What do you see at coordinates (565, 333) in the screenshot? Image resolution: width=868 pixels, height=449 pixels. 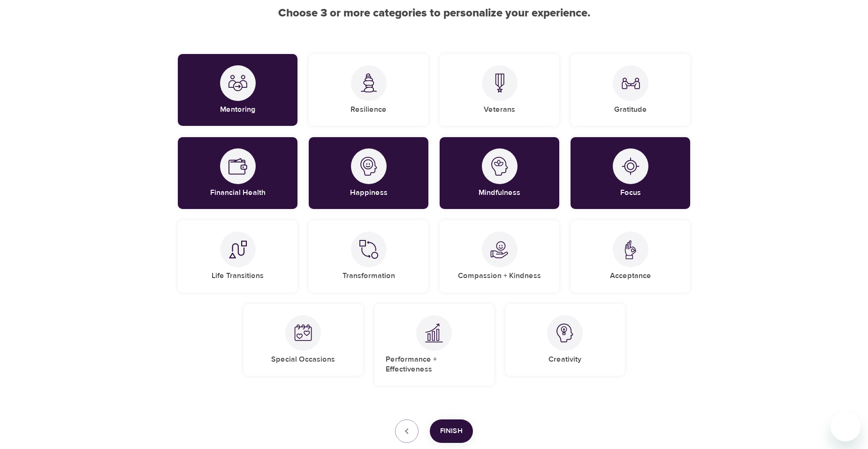 I see `img: Creativity` at bounding box center [565, 333].